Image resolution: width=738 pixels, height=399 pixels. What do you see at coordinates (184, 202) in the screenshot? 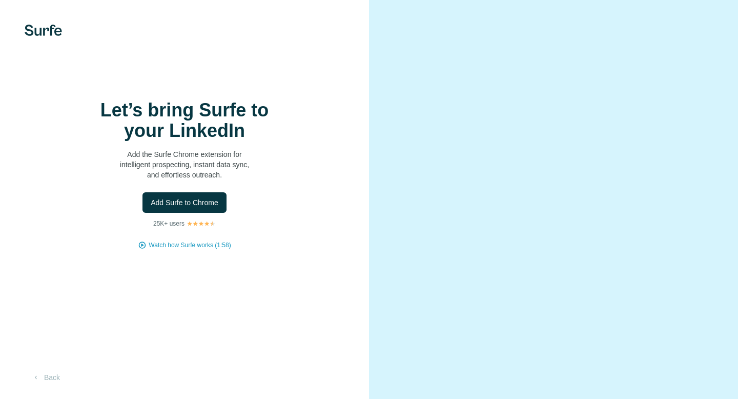
I see `button: Add Surfe to Chrome` at bounding box center [184, 202].